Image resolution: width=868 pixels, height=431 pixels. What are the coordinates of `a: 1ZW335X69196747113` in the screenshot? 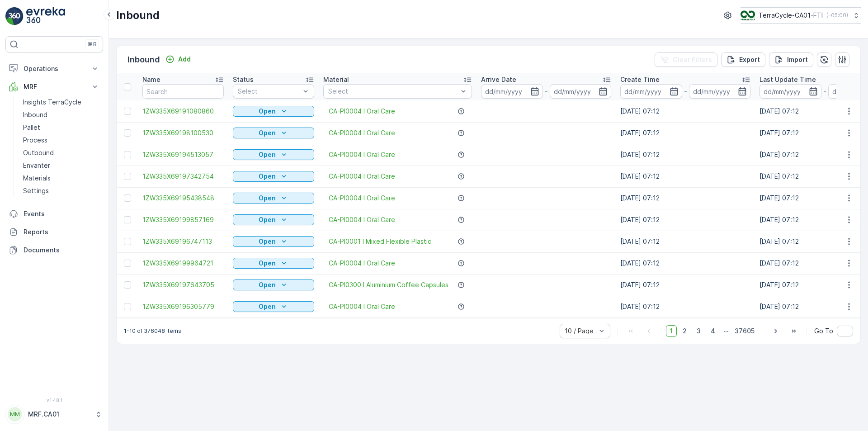 It's located at (183, 241).